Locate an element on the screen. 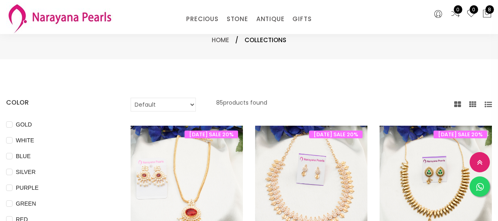  a: ANTIQUE is located at coordinates (270, 19).